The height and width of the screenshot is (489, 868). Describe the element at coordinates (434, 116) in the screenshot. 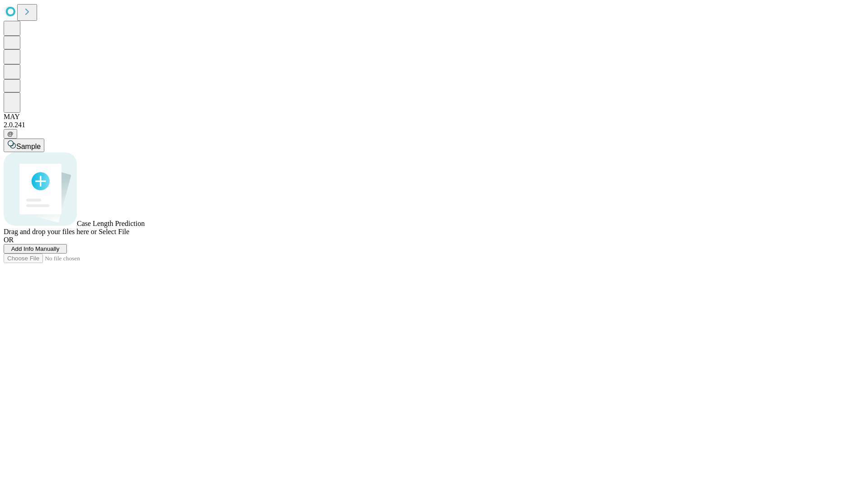

I see `div: MAY` at that location.